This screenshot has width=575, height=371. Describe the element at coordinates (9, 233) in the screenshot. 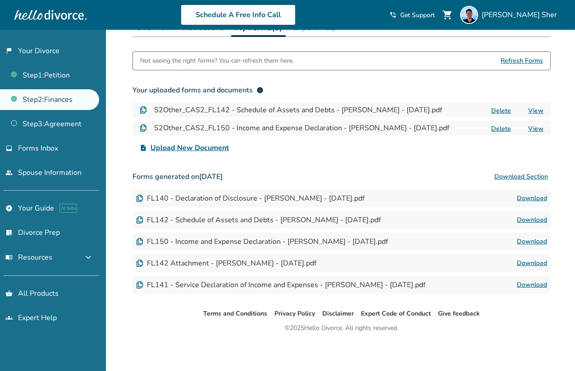

I see `span: list_alt_check` at that location.